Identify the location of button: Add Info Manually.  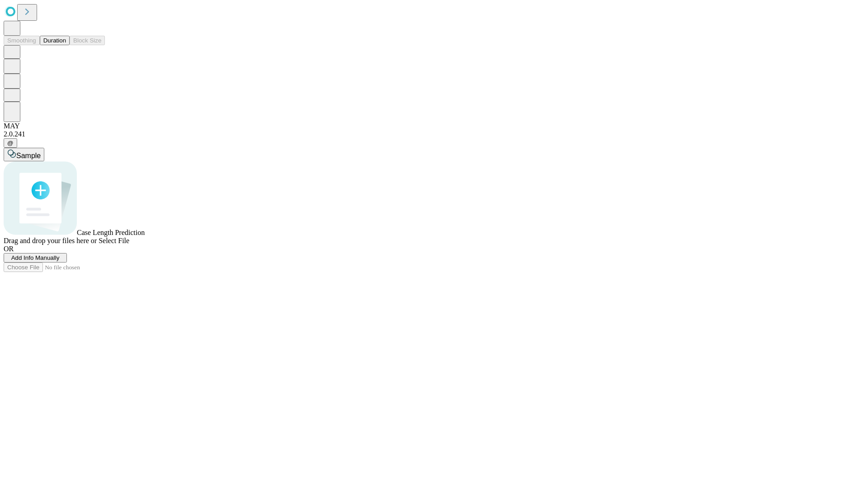
(35, 257).